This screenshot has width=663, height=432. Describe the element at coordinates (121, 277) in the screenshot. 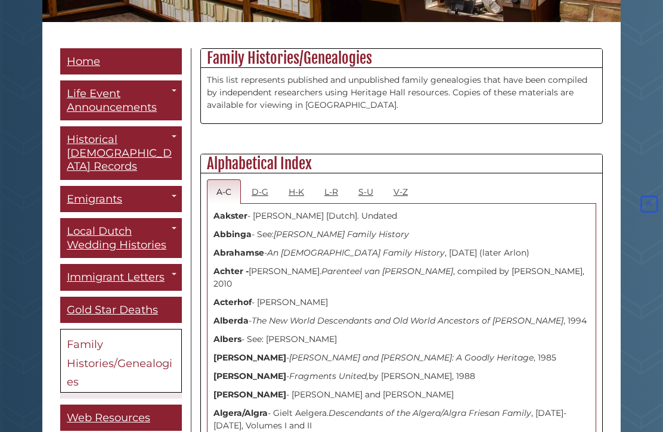

I see `a: Immigrant Letters` at that location.